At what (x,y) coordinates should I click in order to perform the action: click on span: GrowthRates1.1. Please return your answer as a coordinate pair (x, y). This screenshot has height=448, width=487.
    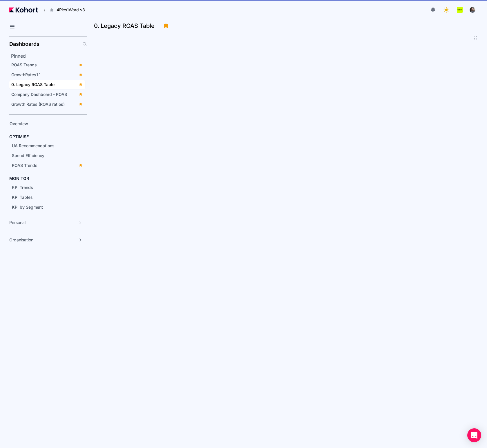
    Looking at the image, I should click on (26, 75).